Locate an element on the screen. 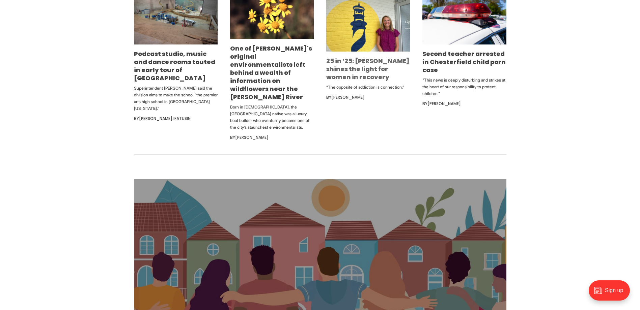  p: "This news is deeply disturbing and strikes at the heart of our responsibility to protect children." is located at coordinates (464, 87).